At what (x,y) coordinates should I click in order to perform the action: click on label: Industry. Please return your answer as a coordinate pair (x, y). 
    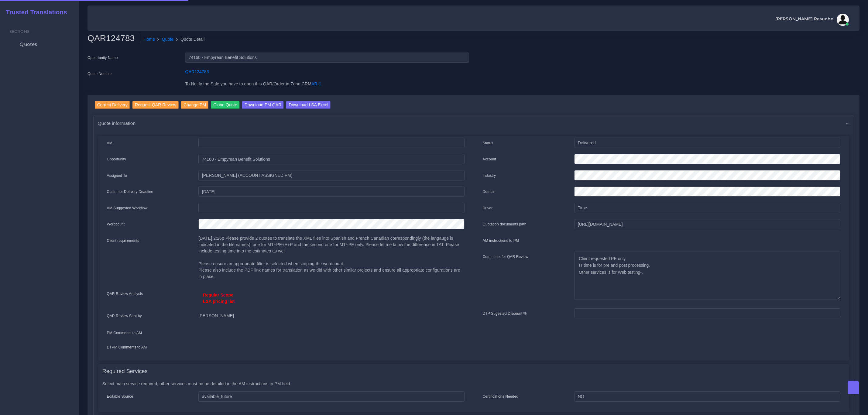
    Looking at the image, I should click on (489, 176).